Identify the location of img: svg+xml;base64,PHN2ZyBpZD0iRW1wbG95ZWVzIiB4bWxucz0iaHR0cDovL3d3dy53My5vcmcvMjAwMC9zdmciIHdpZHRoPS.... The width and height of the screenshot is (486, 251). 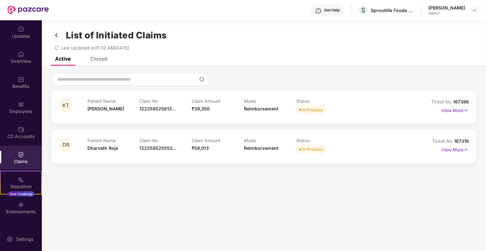
(21, 104).